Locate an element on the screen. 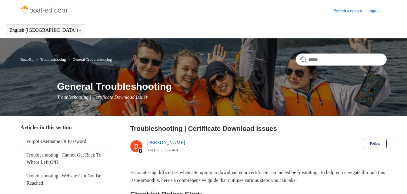 The width and height of the screenshot is (407, 194). li: Updated is located at coordinates (171, 150).